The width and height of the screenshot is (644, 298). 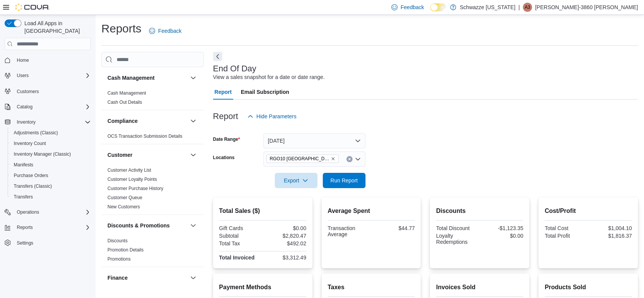 What do you see at coordinates (135, 188) in the screenshot?
I see `a: Customer Purchase History` at bounding box center [135, 188].